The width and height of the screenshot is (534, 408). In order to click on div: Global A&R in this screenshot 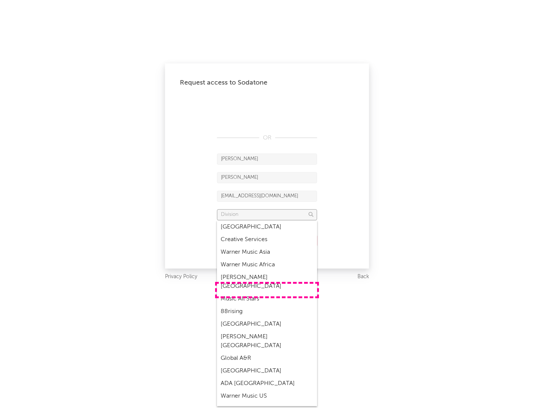, I will do `click(267, 358)`.